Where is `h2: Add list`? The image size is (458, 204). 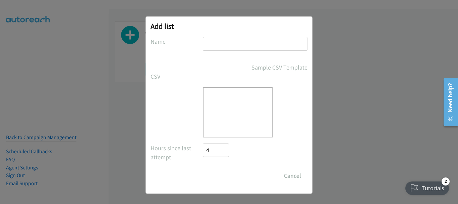
h2: Add list is located at coordinates (229, 26).